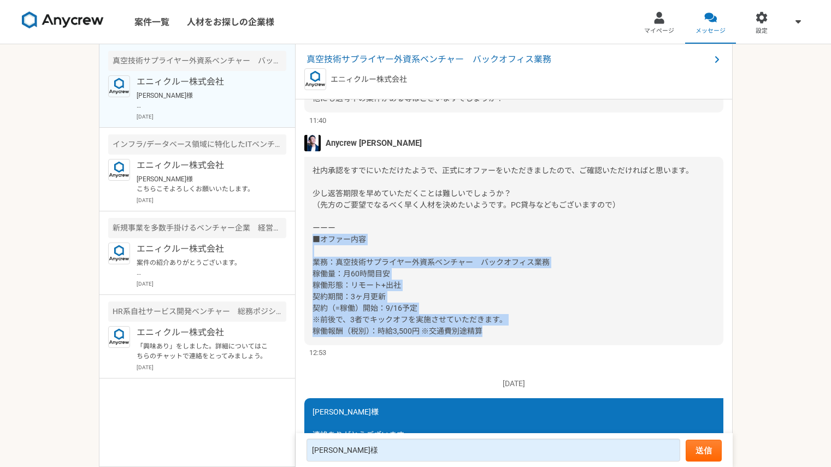 This screenshot has height=467, width=831. Describe the element at coordinates (204, 351) in the screenshot. I see `p: 「興味あり」をしました。詳細についてはこちらのチャットで連絡をとってみましょう。` at that location.